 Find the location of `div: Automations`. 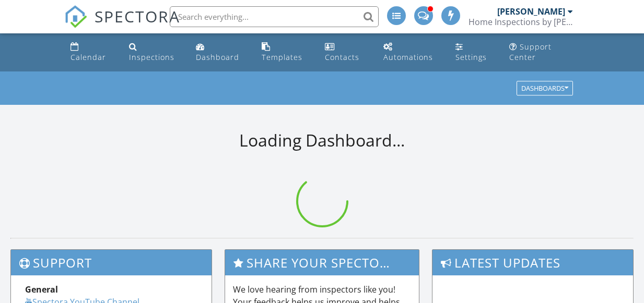

div: Automations is located at coordinates (408, 57).